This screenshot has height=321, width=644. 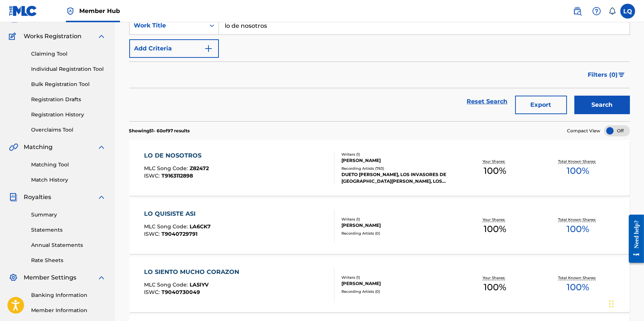 I want to click on button: Add Criteria, so click(x=174, y=49).